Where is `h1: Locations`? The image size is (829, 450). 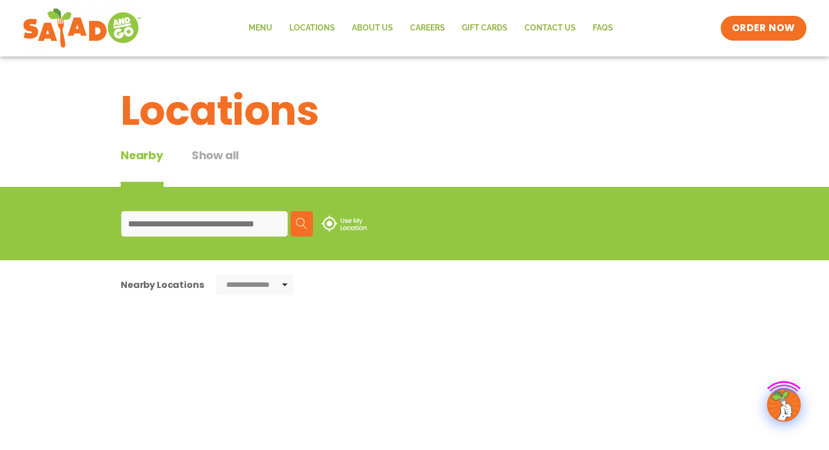 h1: Locations is located at coordinates (415, 111).